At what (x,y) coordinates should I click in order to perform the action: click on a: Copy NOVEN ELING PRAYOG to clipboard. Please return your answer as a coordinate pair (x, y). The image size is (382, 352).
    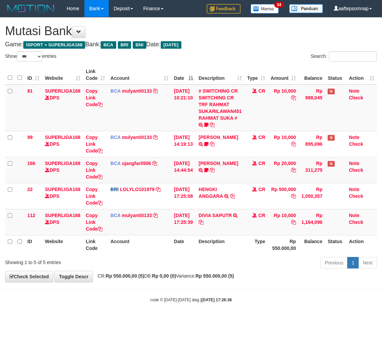
    Looking at the image, I should click on (212, 170).